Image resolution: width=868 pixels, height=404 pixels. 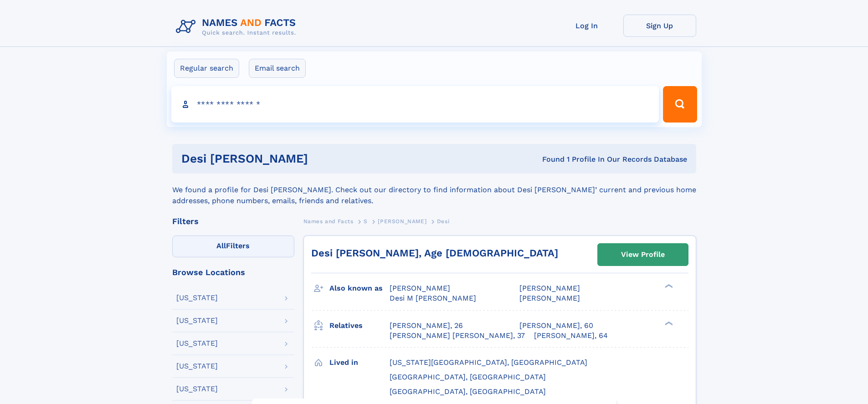 What do you see at coordinates (643, 254) in the screenshot?
I see `a: View Profile` at bounding box center [643, 254].